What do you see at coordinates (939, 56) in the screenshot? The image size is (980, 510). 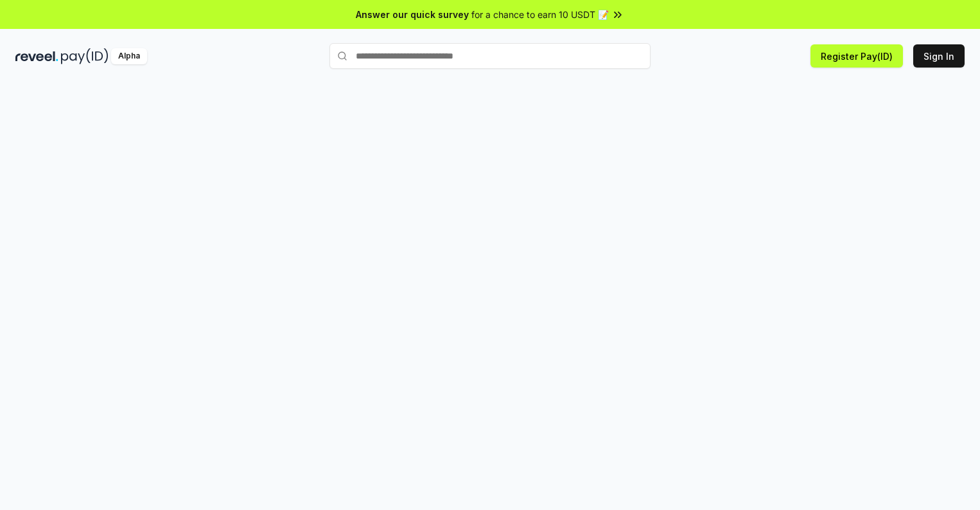 I see `button: Sign In` at bounding box center [939, 56].